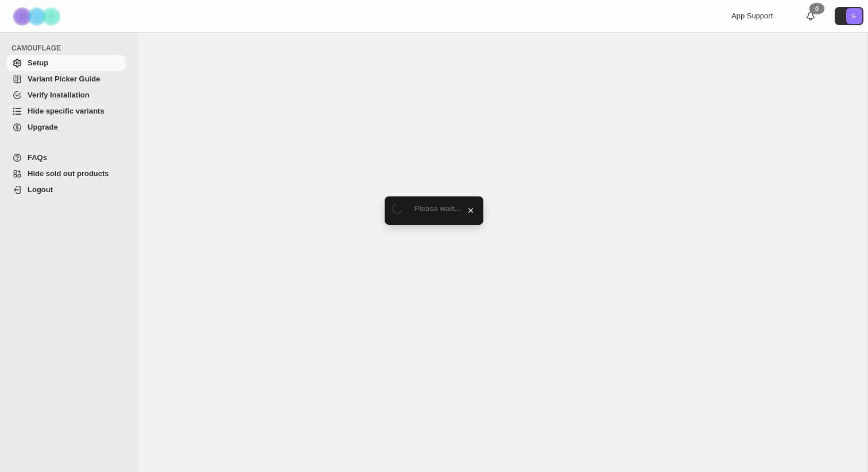 Image resolution: width=868 pixels, height=472 pixels. Describe the element at coordinates (68, 173) in the screenshot. I see `span: Hide sold out products` at that location.